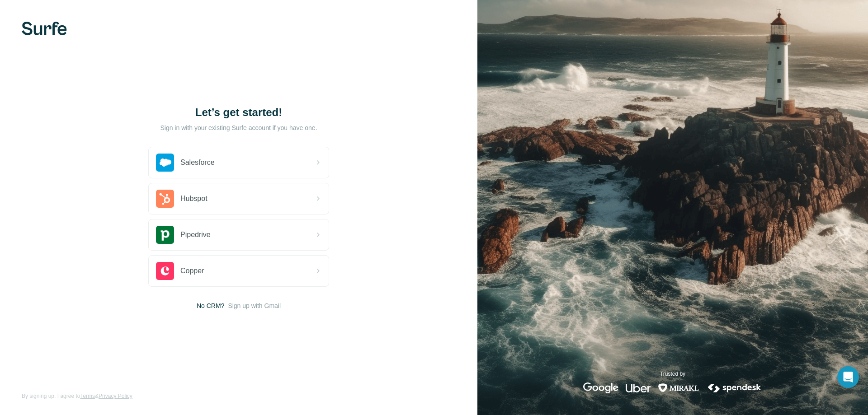  I want to click on p: Sign in with your existing Surfe account if you have one., so click(238, 128).